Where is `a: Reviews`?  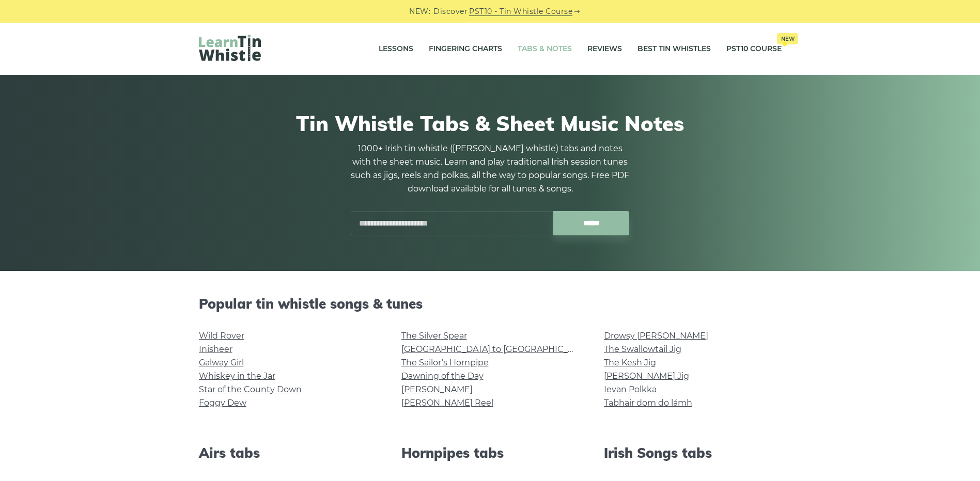
a: Reviews is located at coordinates (604, 49).